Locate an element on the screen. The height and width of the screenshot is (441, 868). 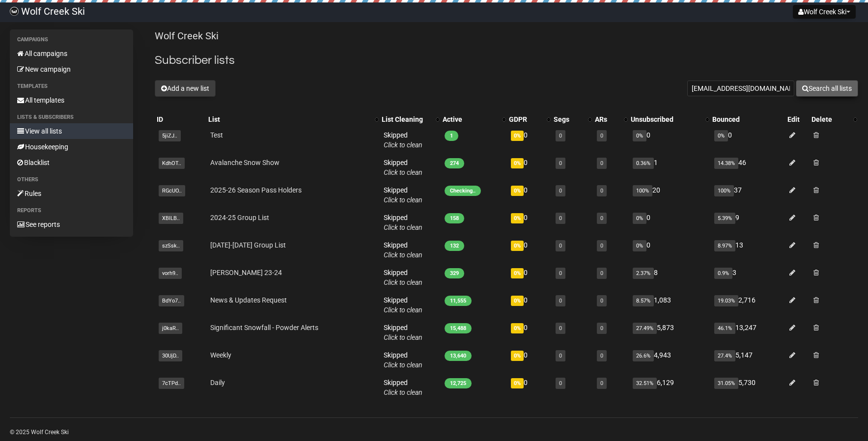
a: 2025-26 Season Pass Holders is located at coordinates (256, 190).